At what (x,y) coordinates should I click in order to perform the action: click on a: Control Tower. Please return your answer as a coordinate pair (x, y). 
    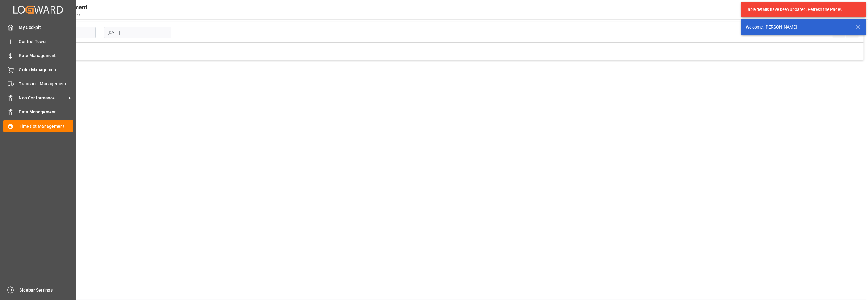
    Looking at the image, I should click on (38, 41).